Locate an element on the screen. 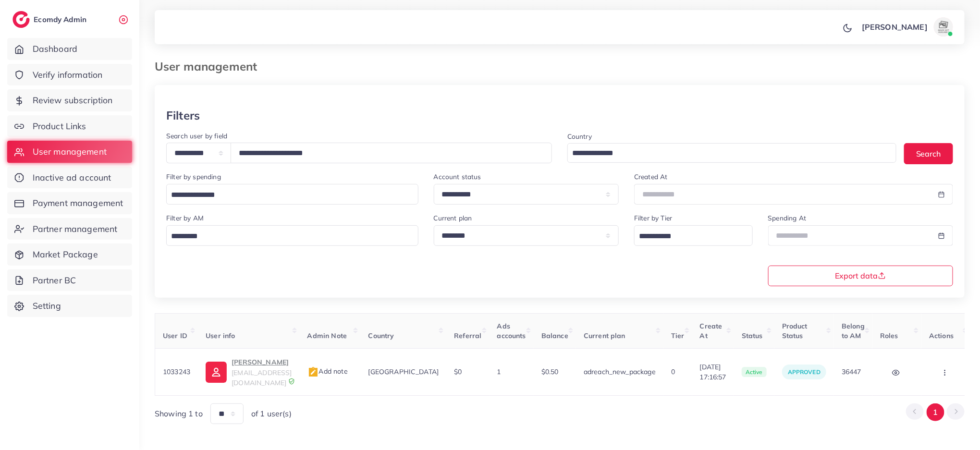 This screenshot has height=450, width=980. span: Partner management is located at coordinates (75, 229).